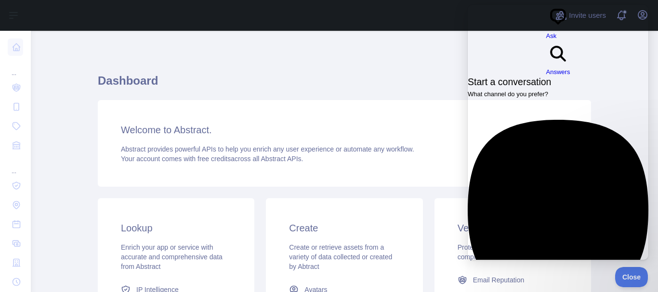  I want to click on span: Answers, so click(91, 67).